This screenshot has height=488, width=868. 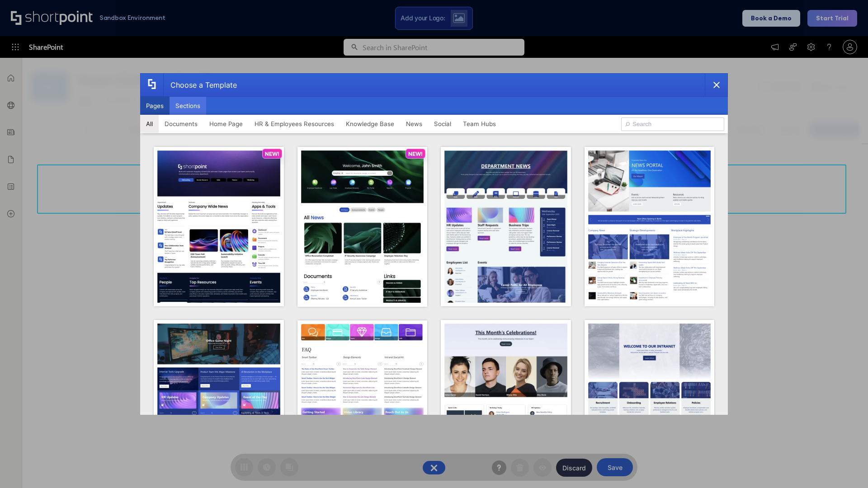 I want to click on button: Pages, so click(x=155, y=106).